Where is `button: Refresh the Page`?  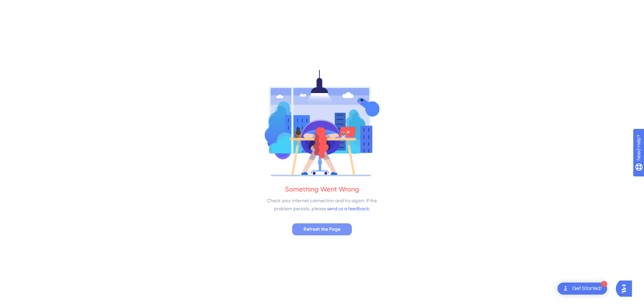
button: Refresh the Page is located at coordinates (322, 230).